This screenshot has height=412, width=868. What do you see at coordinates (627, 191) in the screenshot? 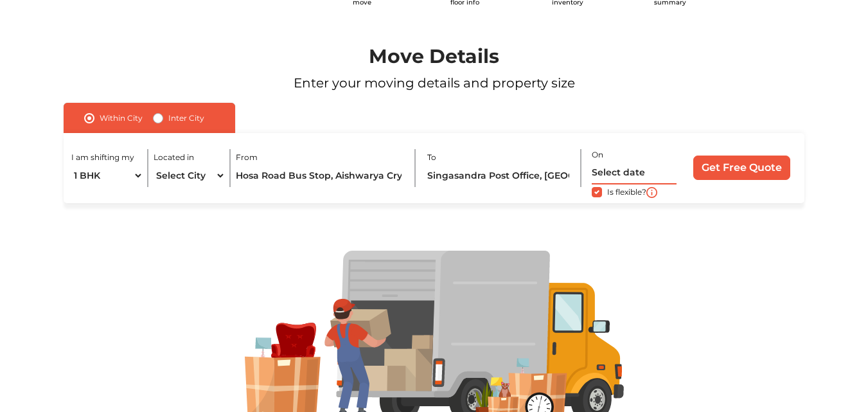
I see `label: Is flexible?` at bounding box center [627, 191].